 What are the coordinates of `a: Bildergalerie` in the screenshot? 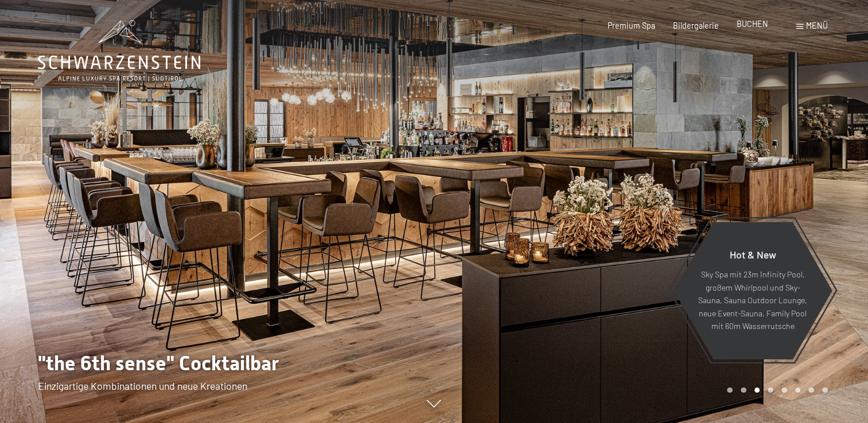 It's located at (696, 25).